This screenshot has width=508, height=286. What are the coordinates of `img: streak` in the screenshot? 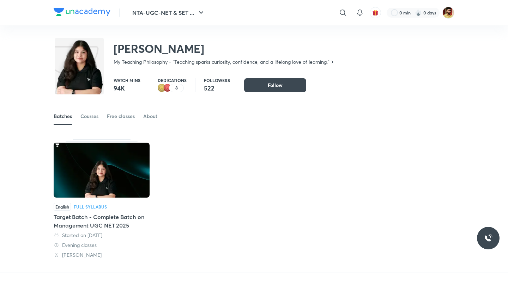 It's located at (418, 13).